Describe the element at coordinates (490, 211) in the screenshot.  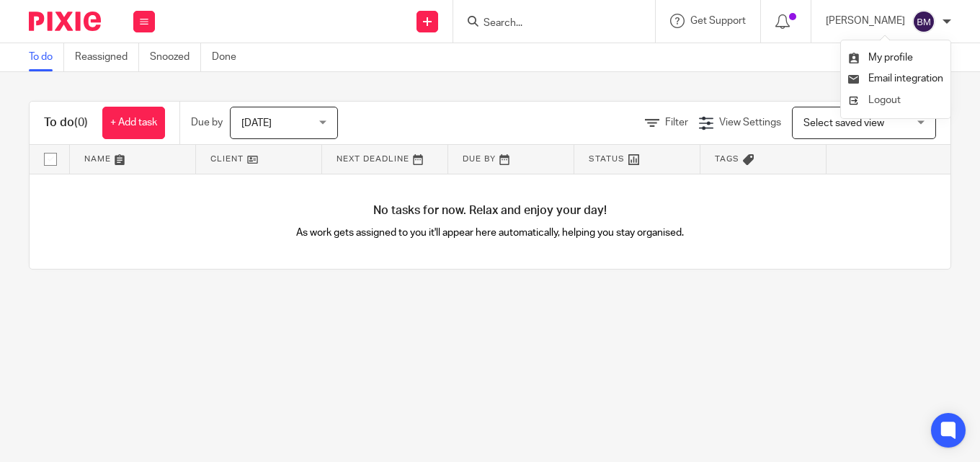
I see `h4: No tasks for now. Relax and enjoy your day!` at that location.